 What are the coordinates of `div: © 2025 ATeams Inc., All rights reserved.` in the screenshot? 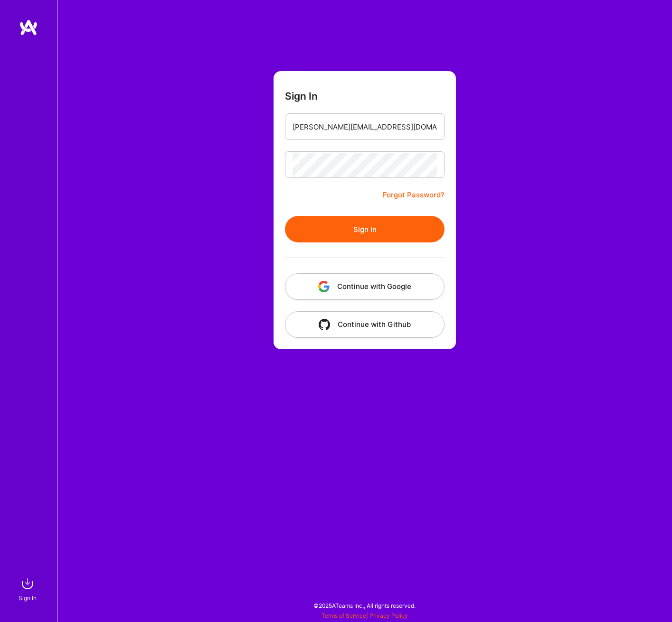 It's located at (364, 605).